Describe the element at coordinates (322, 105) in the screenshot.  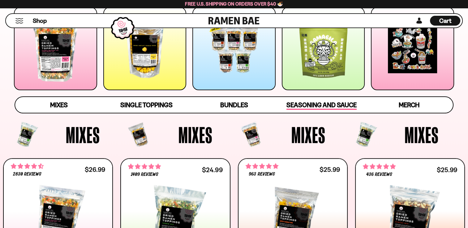
I see `a: Seasoning and Sauce` at that location.